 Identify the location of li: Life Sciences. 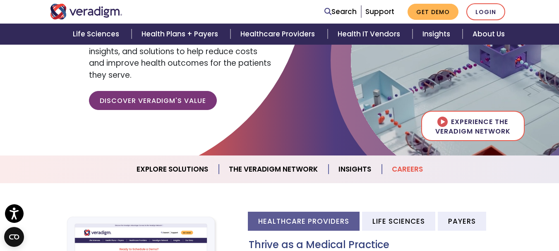
(398, 221).